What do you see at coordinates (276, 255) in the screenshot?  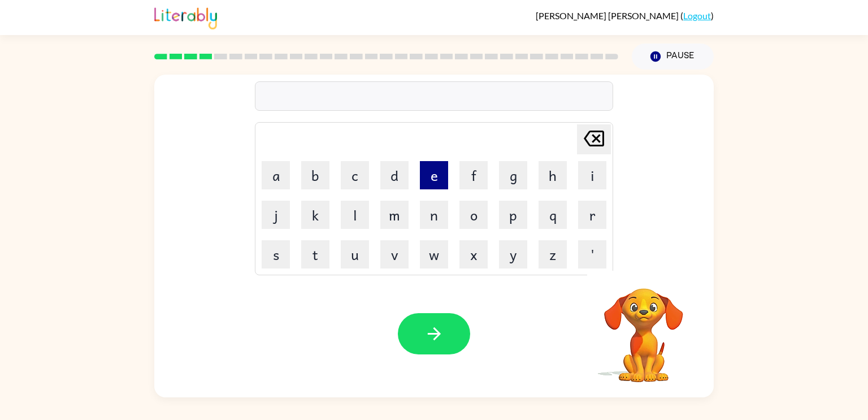 I see `button: s` at bounding box center [276, 255].